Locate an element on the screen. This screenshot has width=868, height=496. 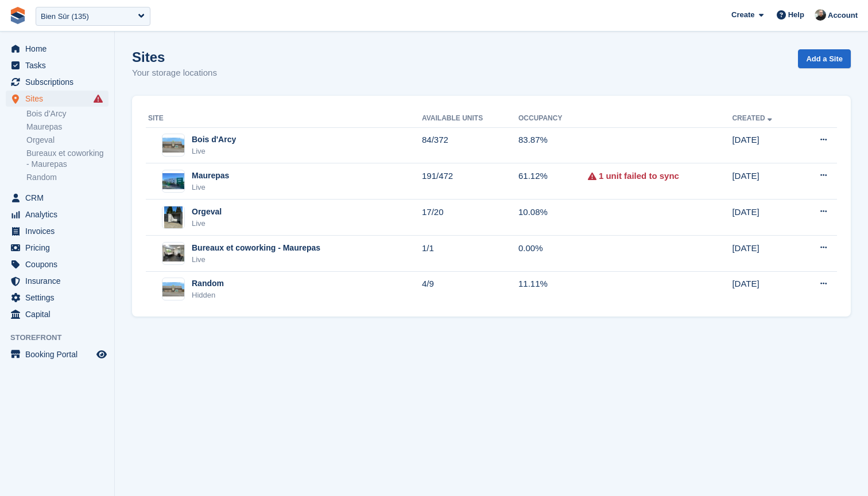
span: Insurance is located at coordinates (59, 281).